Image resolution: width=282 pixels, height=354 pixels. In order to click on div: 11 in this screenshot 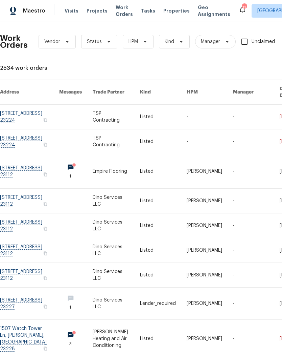, I will do `click(244, 7)`.